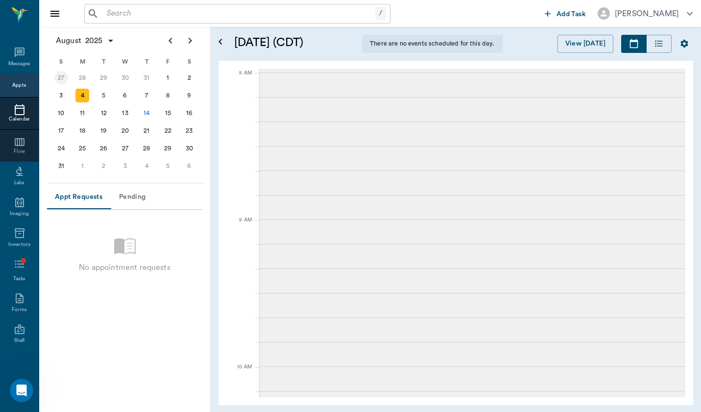  Describe the element at coordinates (55, 14) in the screenshot. I see `button: Close drawer` at that location.